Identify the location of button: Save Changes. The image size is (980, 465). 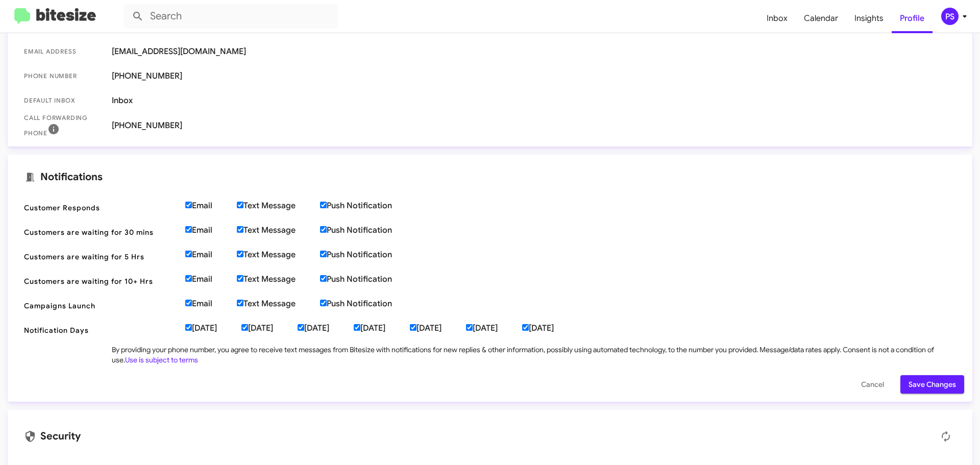
(932, 384).